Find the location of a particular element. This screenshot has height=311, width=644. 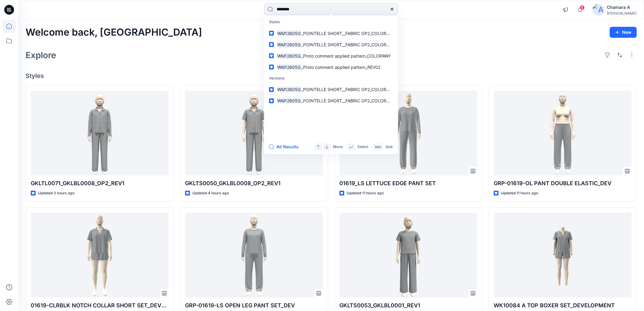

a: 01619-CLRBLK NOTCH COLLAR SHORT SET_DEVELOPMENT is located at coordinates (100, 255).